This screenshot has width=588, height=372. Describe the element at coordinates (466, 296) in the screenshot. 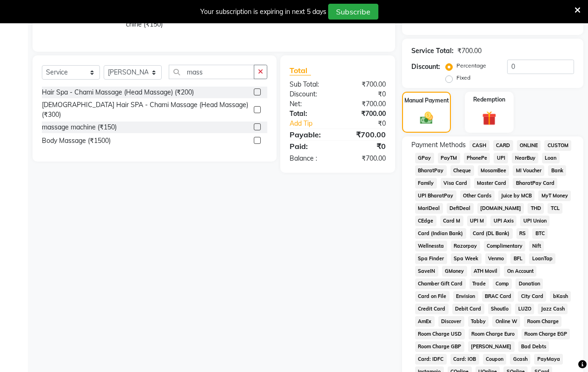

I see `span: Envision` at that location.